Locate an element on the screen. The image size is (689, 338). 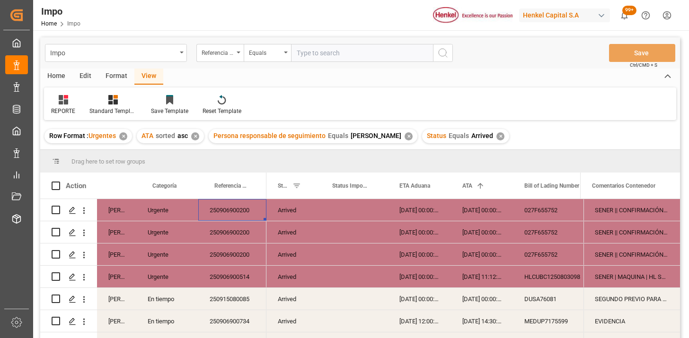
div: Edit is located at coordinates (85, 77).